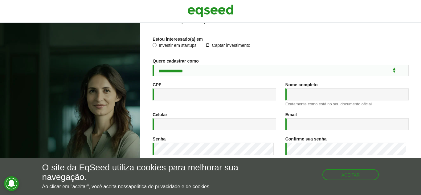 This screenshot has height=195, width=421. I want to click on input: Captar investimento, so click(207, 45).